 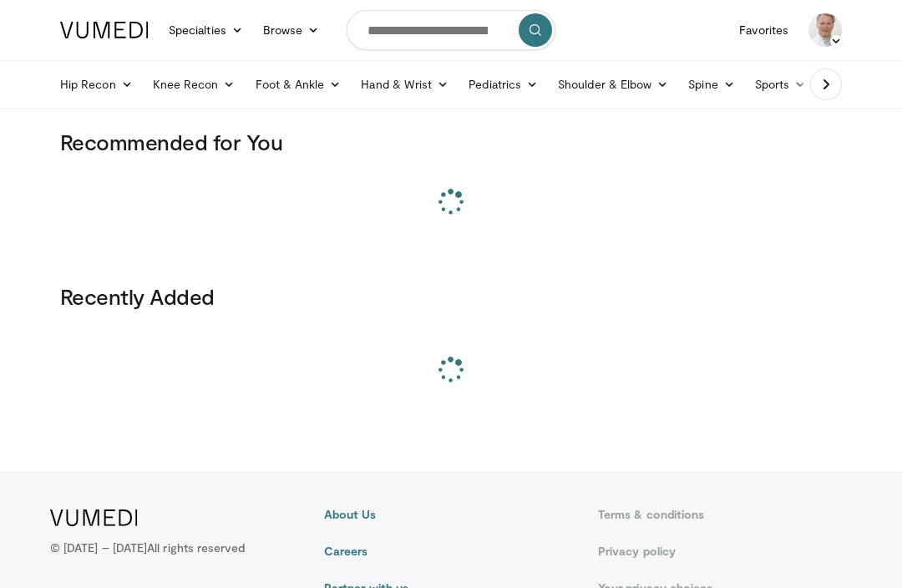 I want to click on a: Foot & Ankle, so click(x=298, y=85).